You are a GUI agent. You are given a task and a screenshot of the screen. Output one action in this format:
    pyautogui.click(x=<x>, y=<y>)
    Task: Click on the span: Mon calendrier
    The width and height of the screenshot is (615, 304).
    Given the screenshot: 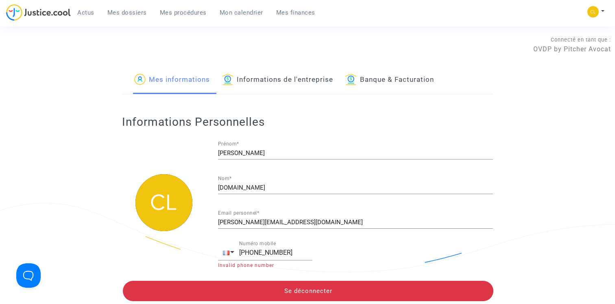 What is the action you would take?
    pyautogui.click(x=241, y=13)
    